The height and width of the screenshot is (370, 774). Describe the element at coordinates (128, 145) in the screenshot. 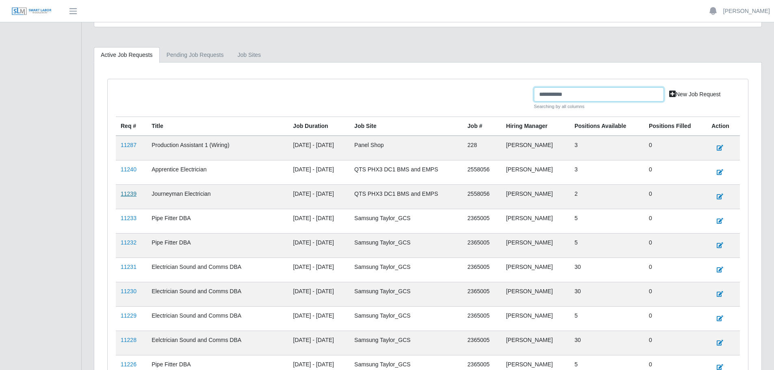

I see `a: 11287` at that location.